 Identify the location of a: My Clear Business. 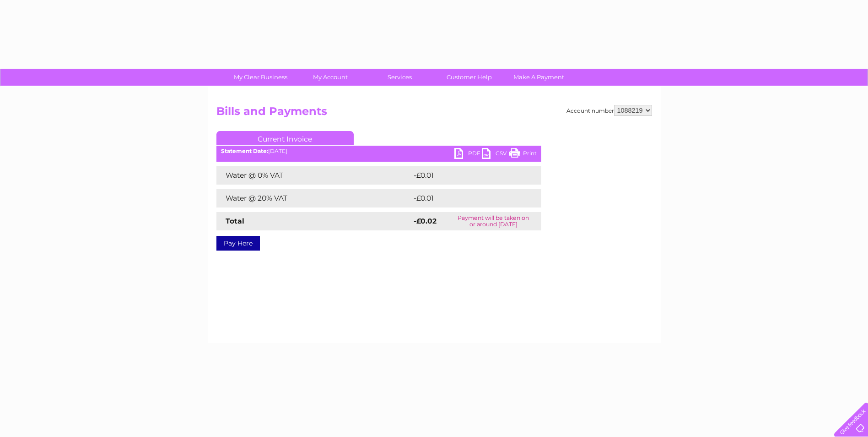
(260, 77).